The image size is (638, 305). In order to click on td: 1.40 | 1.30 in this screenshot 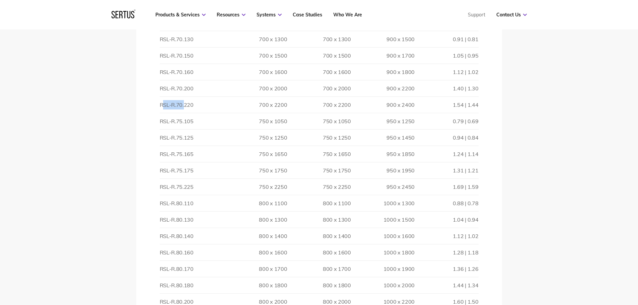, I will do `click(446, 88)`.